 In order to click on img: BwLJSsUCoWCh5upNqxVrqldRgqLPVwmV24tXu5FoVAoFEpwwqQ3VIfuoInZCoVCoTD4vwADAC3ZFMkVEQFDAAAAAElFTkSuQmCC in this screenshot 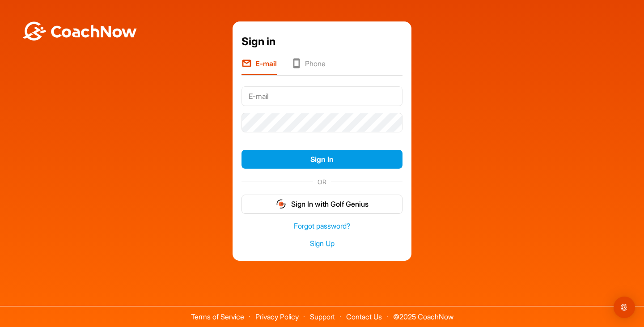, I will do `click(80, 31)`.